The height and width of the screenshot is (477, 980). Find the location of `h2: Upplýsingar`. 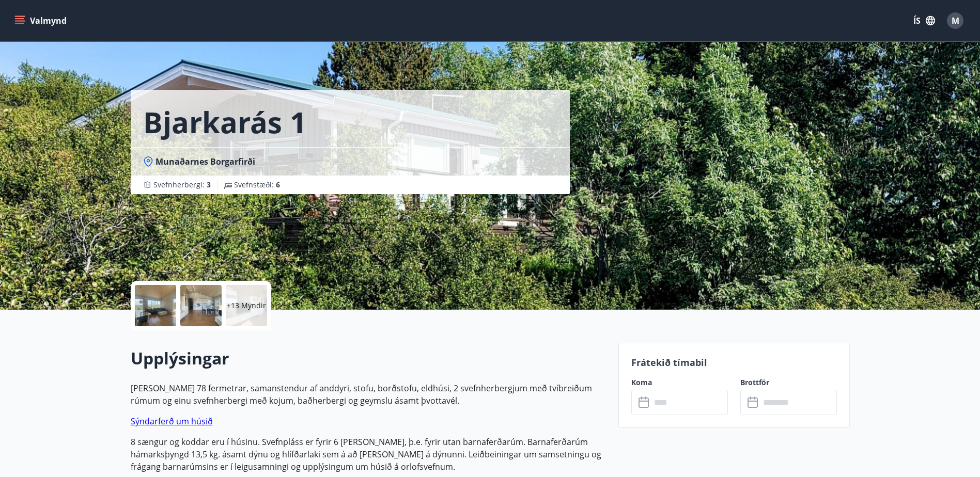

h2: Upplýsingar is located at coordinates (368, 358).